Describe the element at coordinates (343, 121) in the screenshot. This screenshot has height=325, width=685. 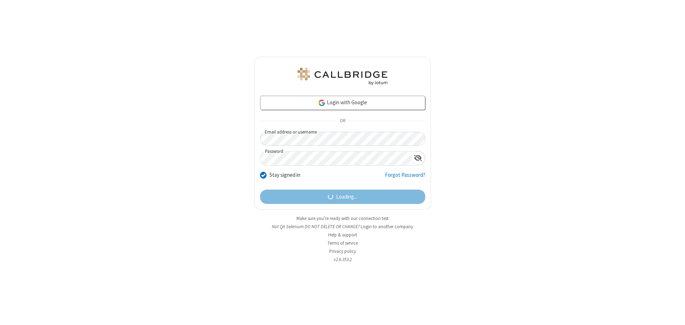
I see `span: OR` at that location.